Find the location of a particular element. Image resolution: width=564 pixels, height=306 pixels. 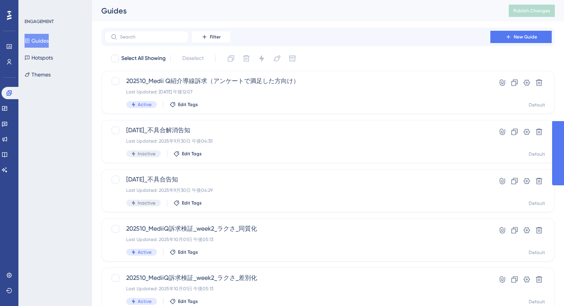

span: 202510_MediiQ訴求検証_week2_ラクさ_差別化 is located at coordinates (297, 278).